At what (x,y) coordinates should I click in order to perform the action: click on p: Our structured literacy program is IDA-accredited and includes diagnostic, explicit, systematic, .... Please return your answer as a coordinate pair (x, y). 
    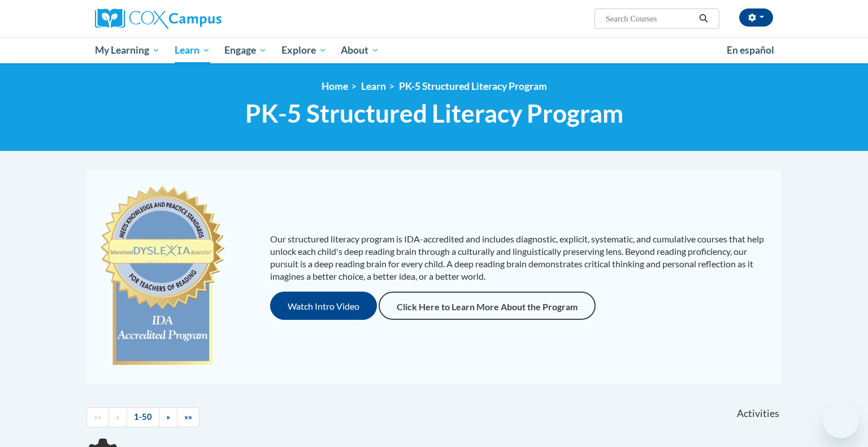
    Looking at the image, I should click on (520, 257).